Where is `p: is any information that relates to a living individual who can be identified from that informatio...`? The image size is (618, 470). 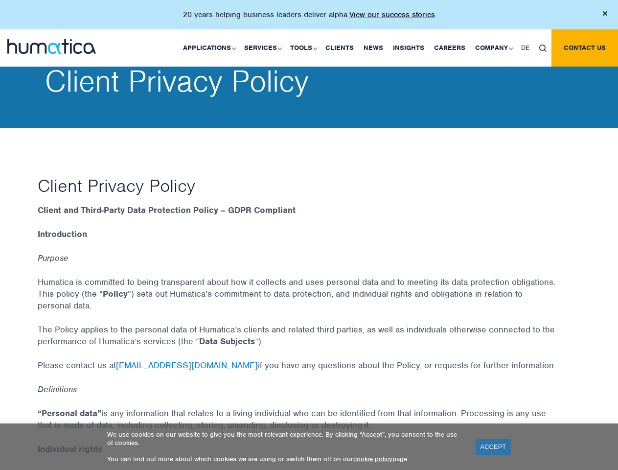
p: is any information that relates to a living individual who can be identified from that informatio... is located at coordinates (309, 425).